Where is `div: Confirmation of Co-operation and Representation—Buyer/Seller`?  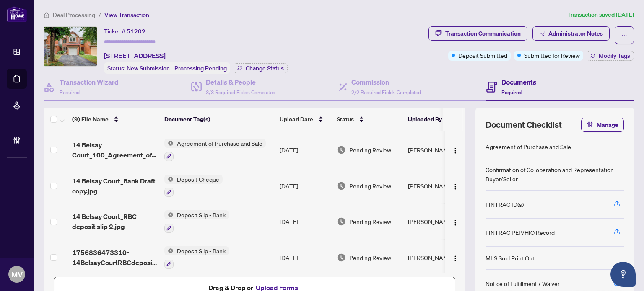 div: Confirmation of Co-operation and Representation—Buyer/Seller is located at coordinates (554, 174).